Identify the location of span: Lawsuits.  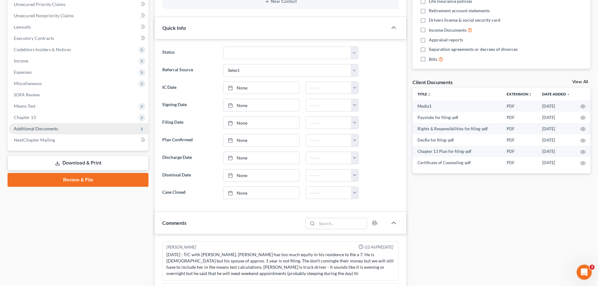
(22, 27).